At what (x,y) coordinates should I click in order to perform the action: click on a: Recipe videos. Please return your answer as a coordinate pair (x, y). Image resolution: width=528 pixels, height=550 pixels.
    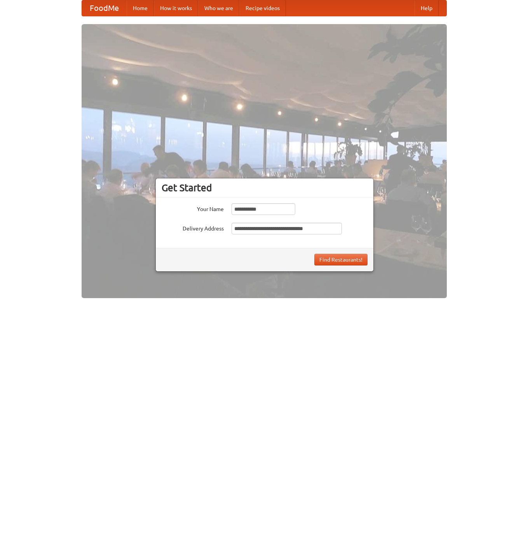
    Looking at the image, I should click on (263, 8).